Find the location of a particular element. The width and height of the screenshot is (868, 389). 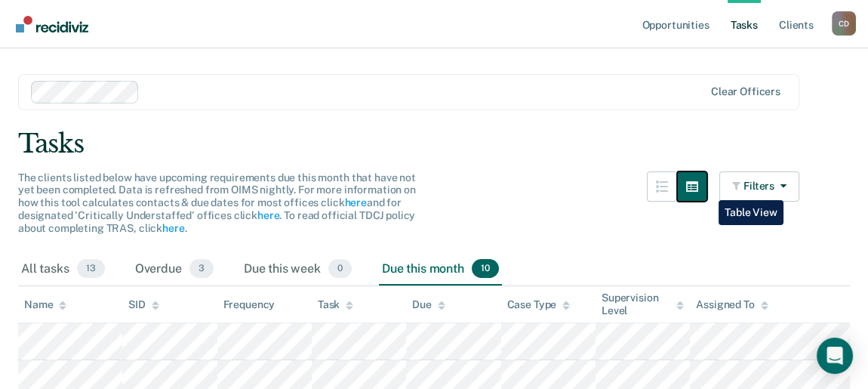

div: SID is located at coordinates (143, 304).